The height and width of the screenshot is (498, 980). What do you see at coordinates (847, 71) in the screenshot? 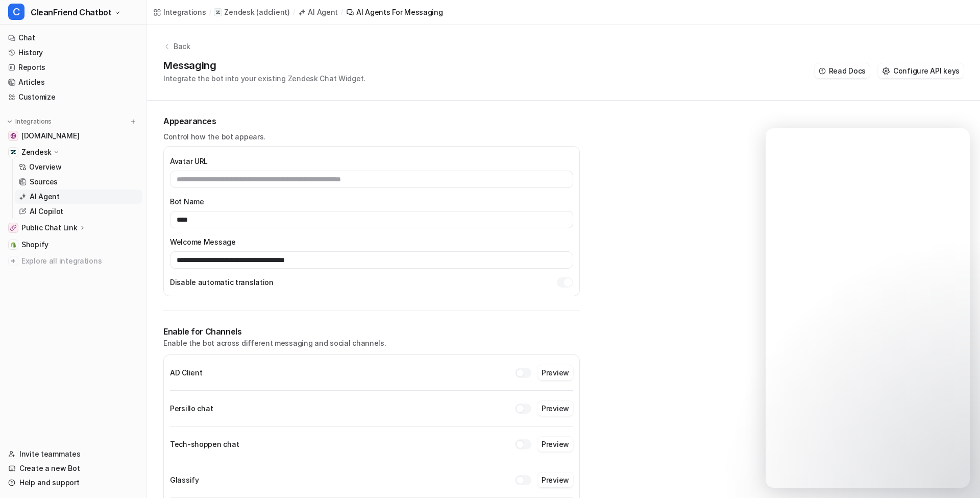
I see `span: Read Docs` at bounding box center [847, 71].